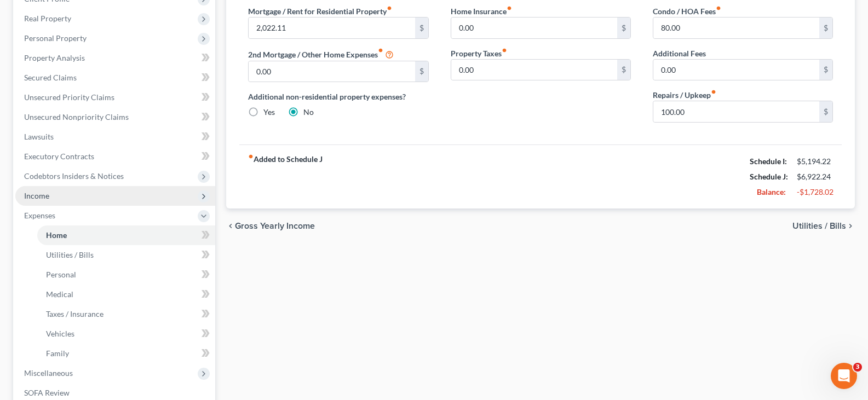  Describe the element at coordinates (39, 137) in the screenshot. I see `span: Lawsuits` at that location.